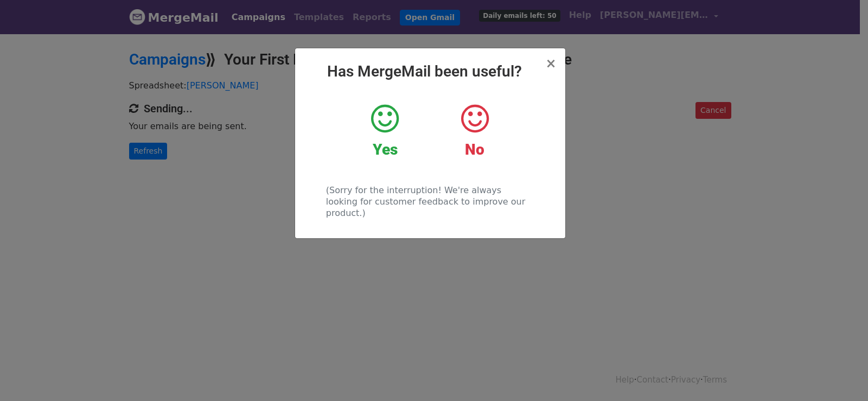 The image size is (868, 401). What do you see at coordinates (385, 131) in the screenshot?
I see `a: Yes` at bounding box center [385, 131].